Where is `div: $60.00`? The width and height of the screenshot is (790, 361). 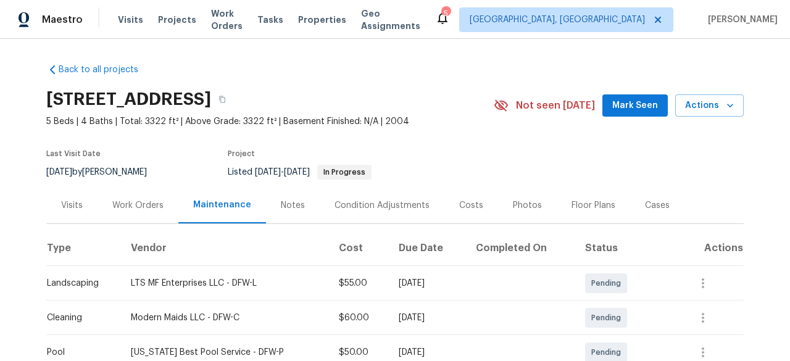 div: $60.00 is located at coordinates (359, 318).